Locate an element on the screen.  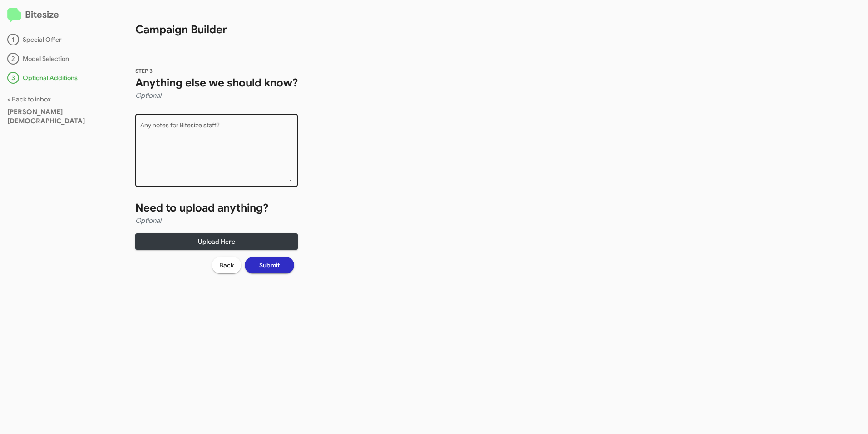
div: Model Selection is located at coordinates (56, 58).